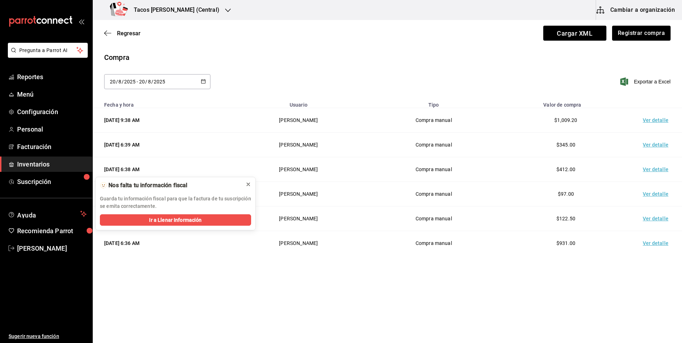 Image resolution: width=682 pixels, height=343 pixels. What do you see at coordinates (161, 103) in the screenshot?
I see `th: Fecha y hora` at bounding box center [161, 103].